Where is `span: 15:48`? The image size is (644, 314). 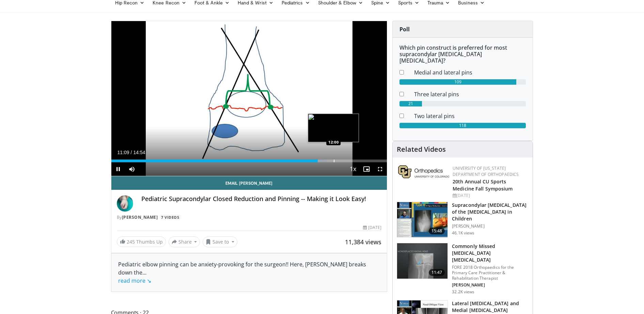
span: 15:48 is located at coordinates (437, 231).